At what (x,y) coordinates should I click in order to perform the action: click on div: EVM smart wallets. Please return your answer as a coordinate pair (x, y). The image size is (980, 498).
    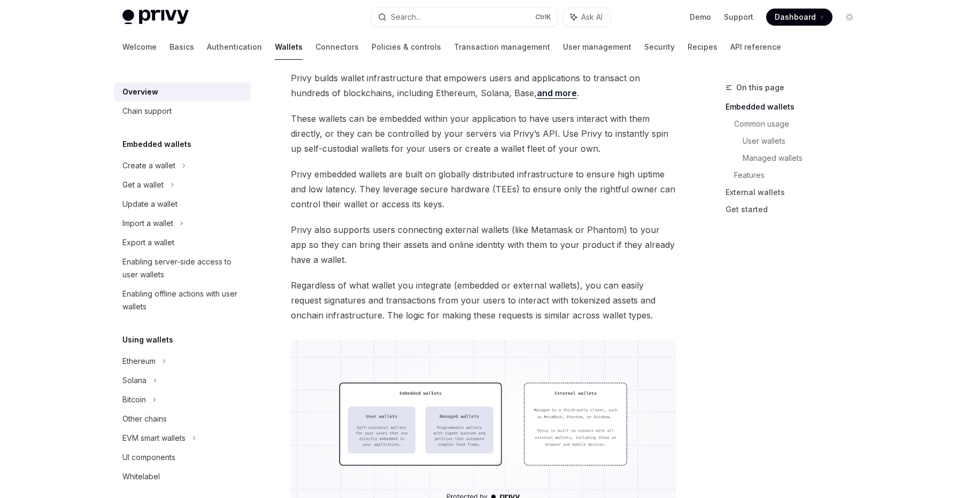
    Looking at the image, I should click on (154, 438).